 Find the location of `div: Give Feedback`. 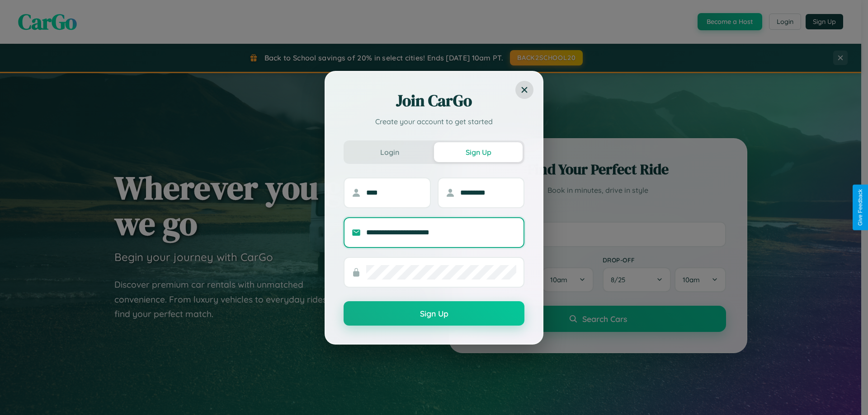

div: Give Feedback is located at coordinates (860, 208).